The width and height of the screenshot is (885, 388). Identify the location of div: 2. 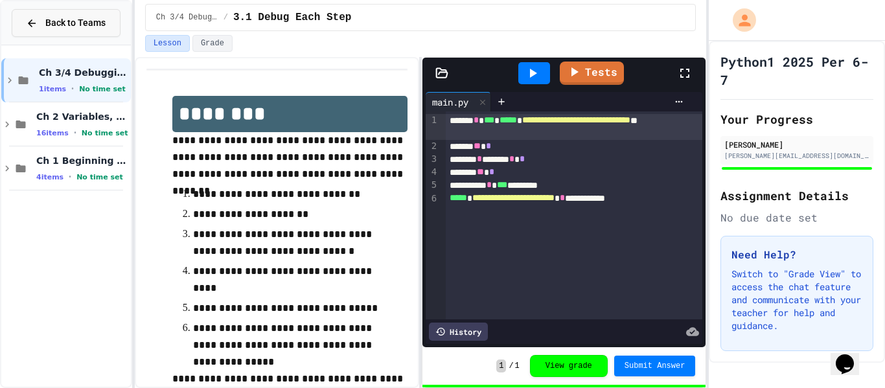
(432, 146).